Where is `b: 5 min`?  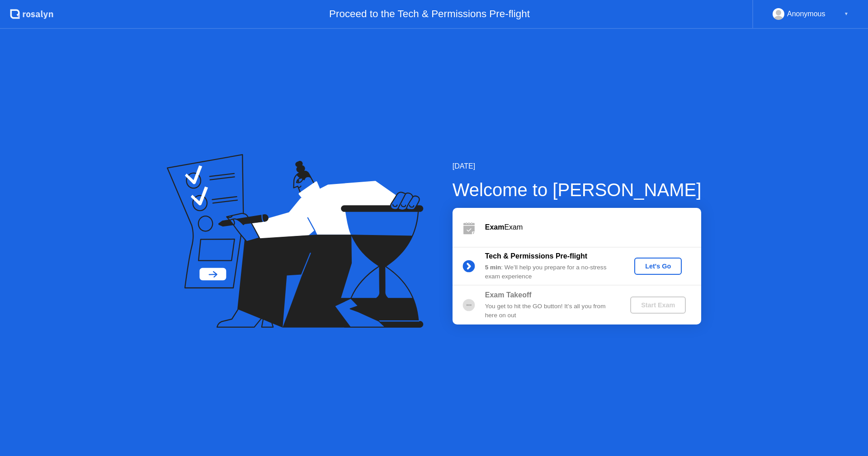
b: 5 min is located at coordinates (493, 267).